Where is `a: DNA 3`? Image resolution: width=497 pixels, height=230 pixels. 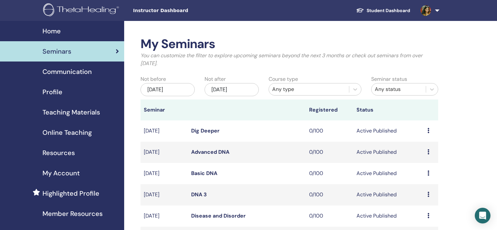 a: DNA 3 is located at coordinates (199, 194).